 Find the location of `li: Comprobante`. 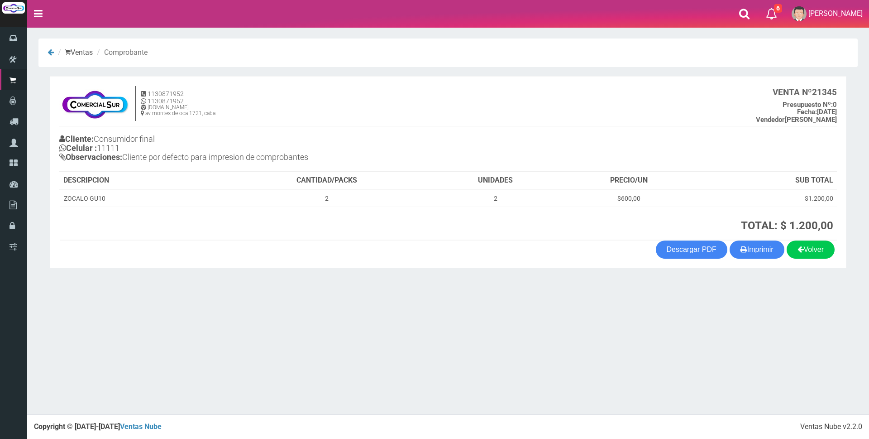

li: Comprobante is located at coordinates (121, 53).